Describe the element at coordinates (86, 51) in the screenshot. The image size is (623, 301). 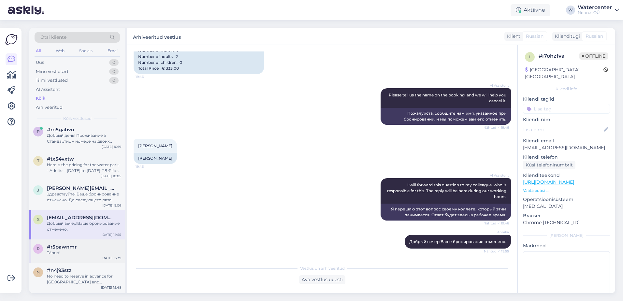
I see `div: Socials` at that location.